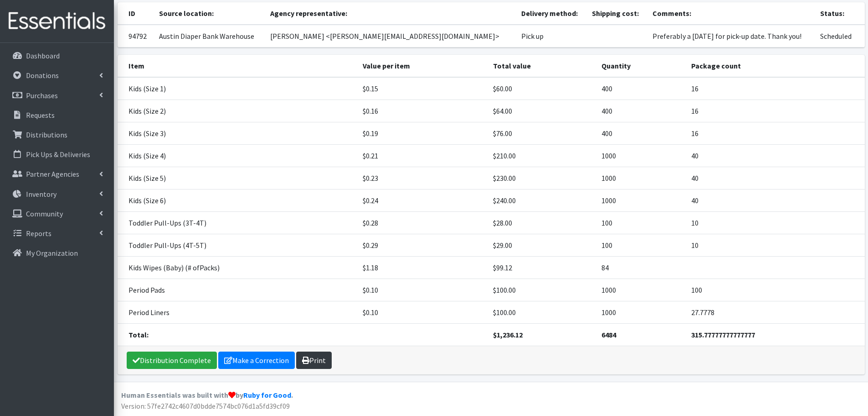 The image size is (868, 416). Describe the element at coordinates (423, 222) in the screenshot. I see `td: $0.28` at that location.